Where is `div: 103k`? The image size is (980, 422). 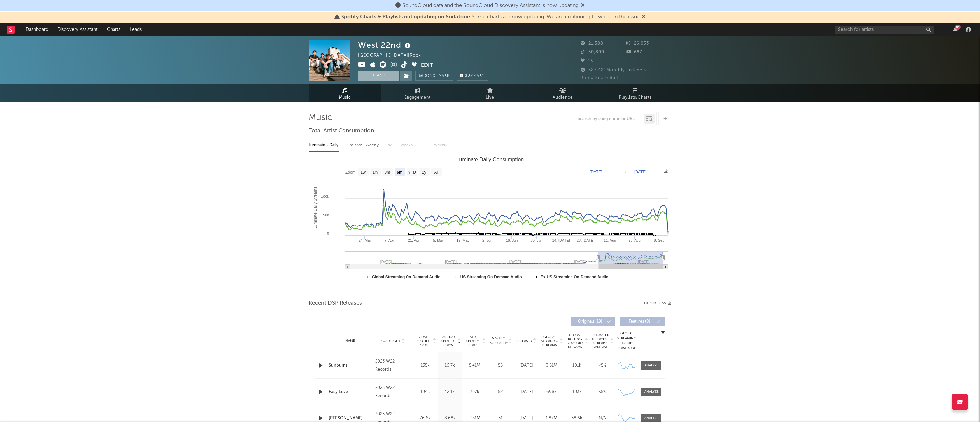 div: 103k is located at coordinates (577, 392).